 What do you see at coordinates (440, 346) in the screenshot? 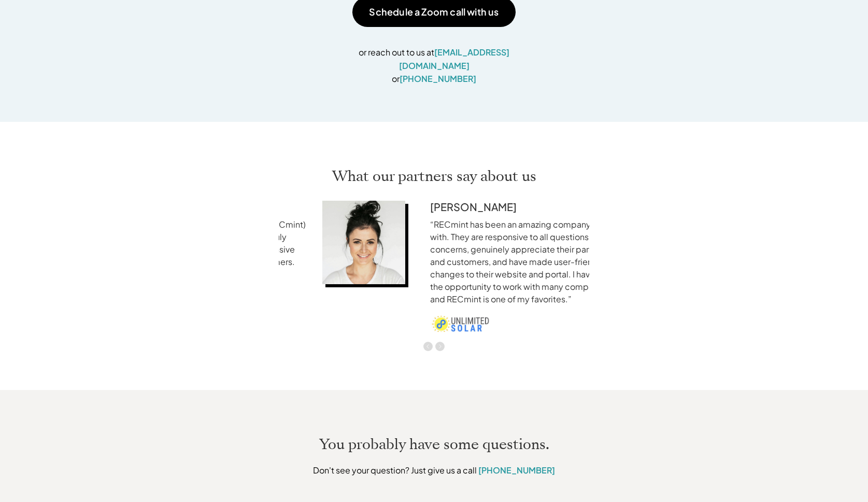
I see `button: Next` at bounding box center [440, 346].